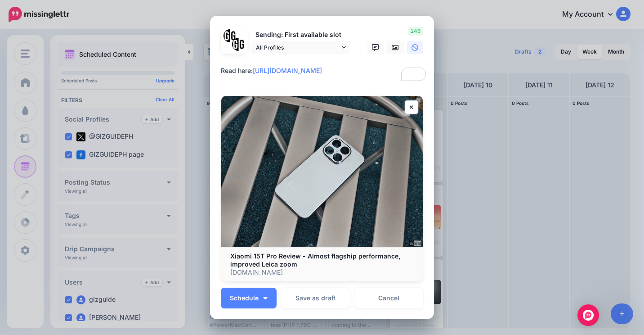 This screenshot has height=335, width=644. Describe the element at coordinates (249, 298) in the screenshot. I see `button: Schedule` at that location.